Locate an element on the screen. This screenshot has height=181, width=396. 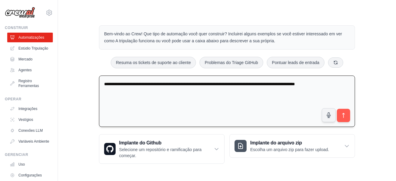
a: Registro Ferramentas is located at coordinates (30, 83).